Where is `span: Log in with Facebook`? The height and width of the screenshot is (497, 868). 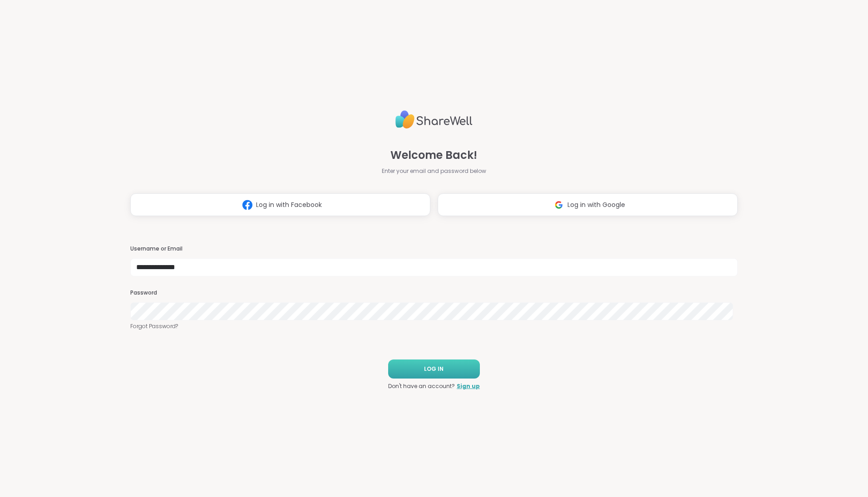 span: Log in with Facebook is located at coordinates (289, 204).